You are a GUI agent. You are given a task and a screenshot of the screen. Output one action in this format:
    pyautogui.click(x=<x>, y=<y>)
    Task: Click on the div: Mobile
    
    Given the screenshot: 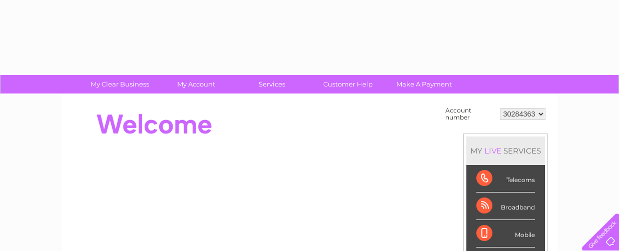 What is the action you would take?
    pyautogui.click(x=505, y=234)
    